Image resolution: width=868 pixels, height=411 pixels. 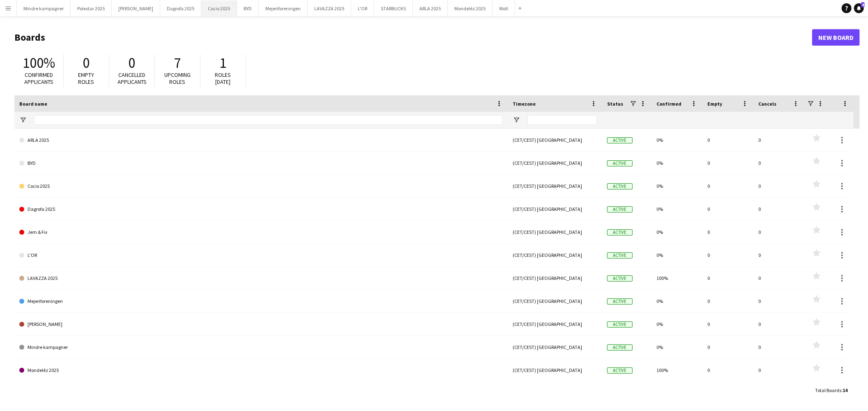 What do you see at coordinates (283, 8) in the screenshot?
I see `button: Mejeriforeningen` at bounding box center [283, 8].